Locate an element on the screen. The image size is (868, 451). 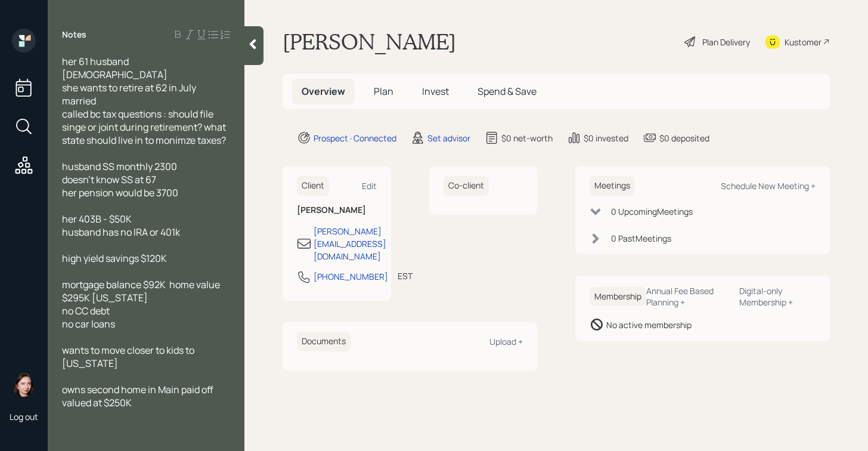
span: Spend & Save is located at coordinates (507, 91).